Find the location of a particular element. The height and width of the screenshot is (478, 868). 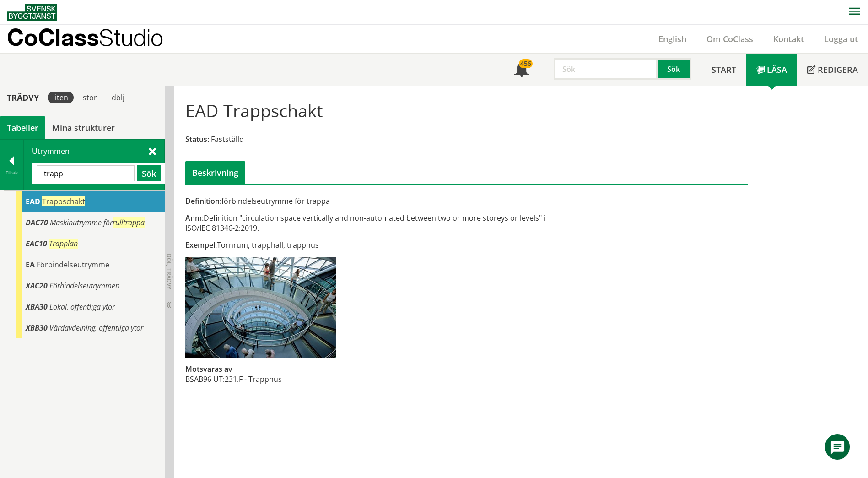

span: Vårdavdelning, offentliga ytor is located at coordinates (96, 328).